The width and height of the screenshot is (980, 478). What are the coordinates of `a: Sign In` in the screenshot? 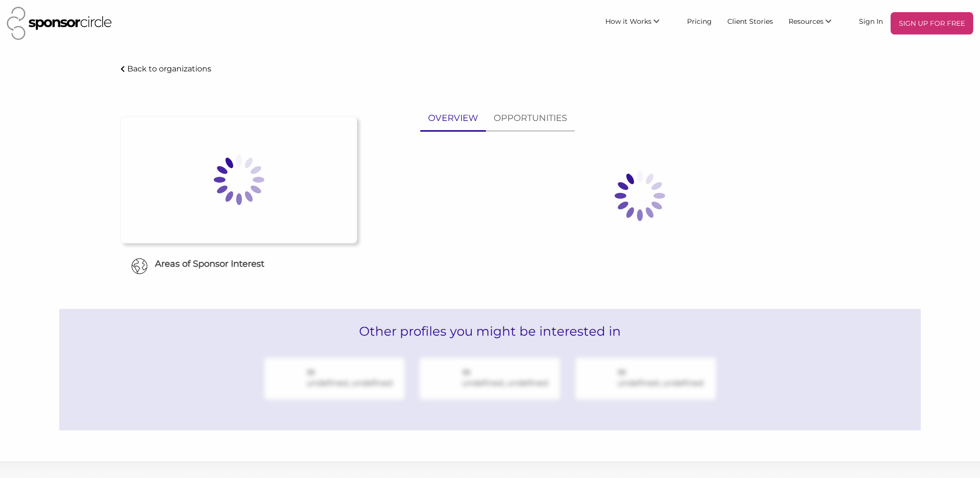 It's located at (870, 21).